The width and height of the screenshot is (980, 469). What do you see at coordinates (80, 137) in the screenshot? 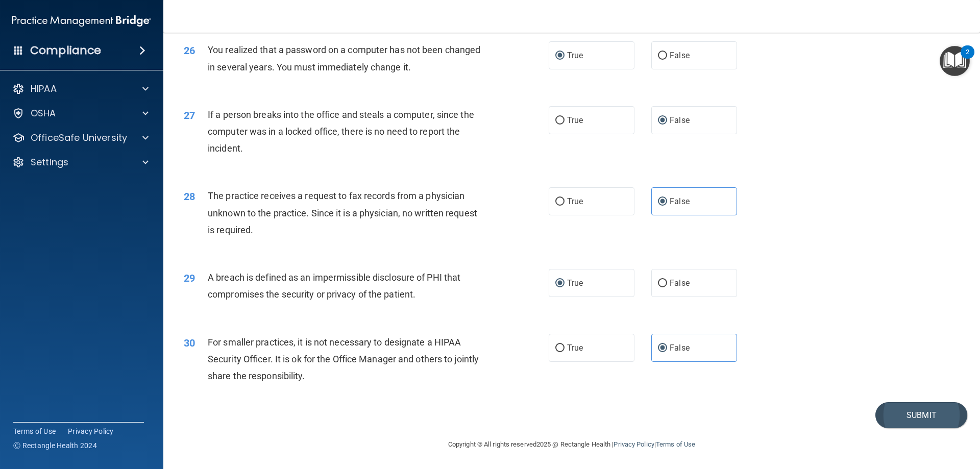
I see `a: OfficeSafe University` at bounding box center [80, 137].